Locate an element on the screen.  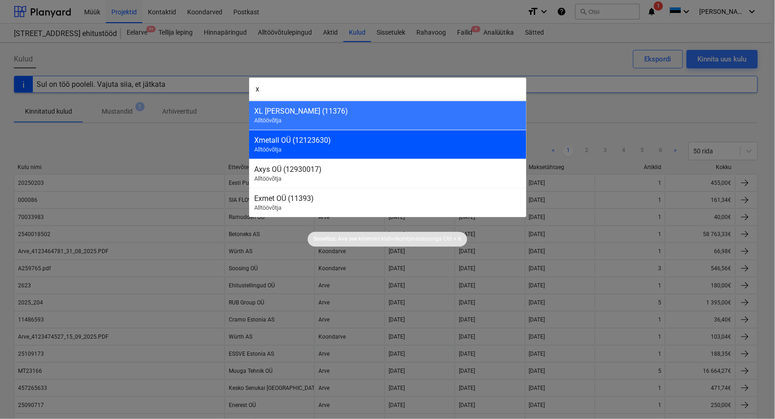
div: Xmetall OÜ (12123630) is located at coordinates (388, 140).